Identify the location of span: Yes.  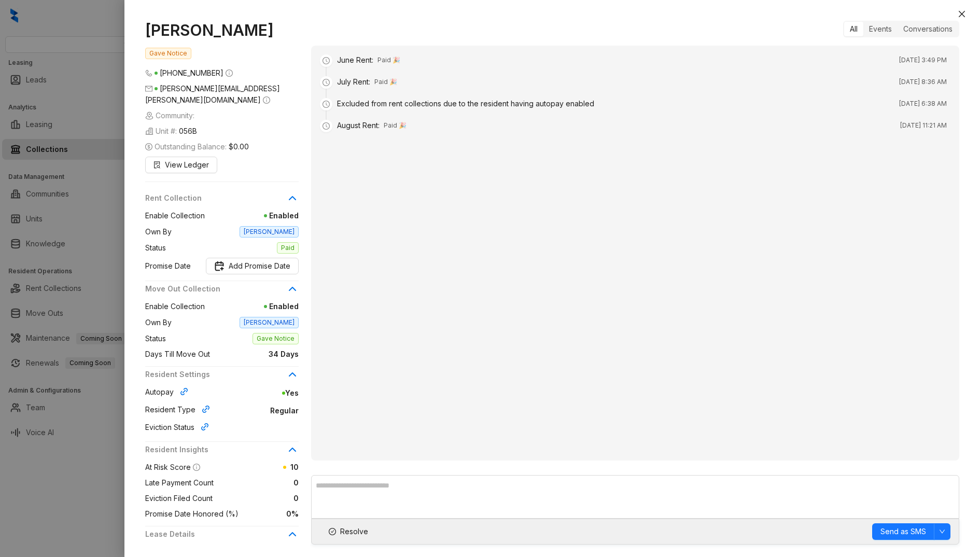
(245, 393).